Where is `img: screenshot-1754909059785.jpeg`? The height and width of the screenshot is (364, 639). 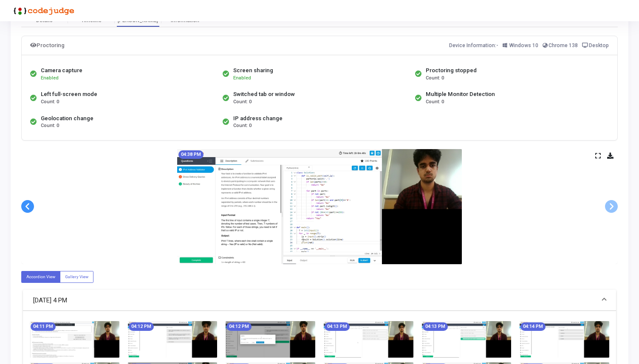
img: screenshot-1754909059785.jpeg is located at coordinates (564, 339).